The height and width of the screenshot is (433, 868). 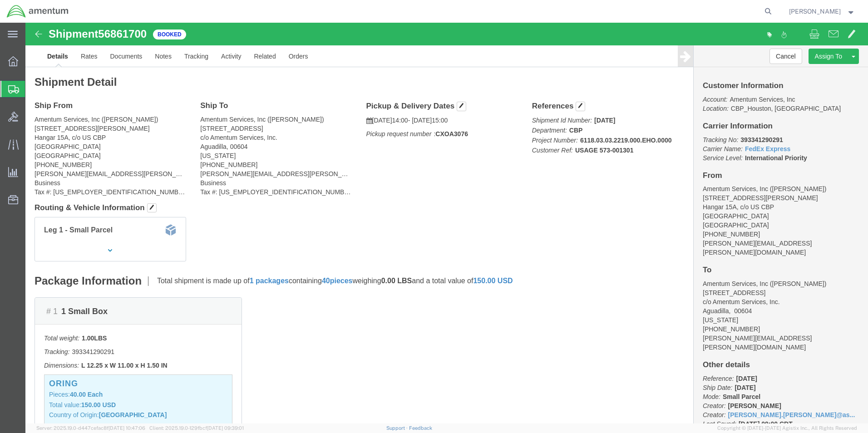 What do you see at coordinates (398, 428) in the screenshot?
I see `a: Support` at bounding box center [398, 428].